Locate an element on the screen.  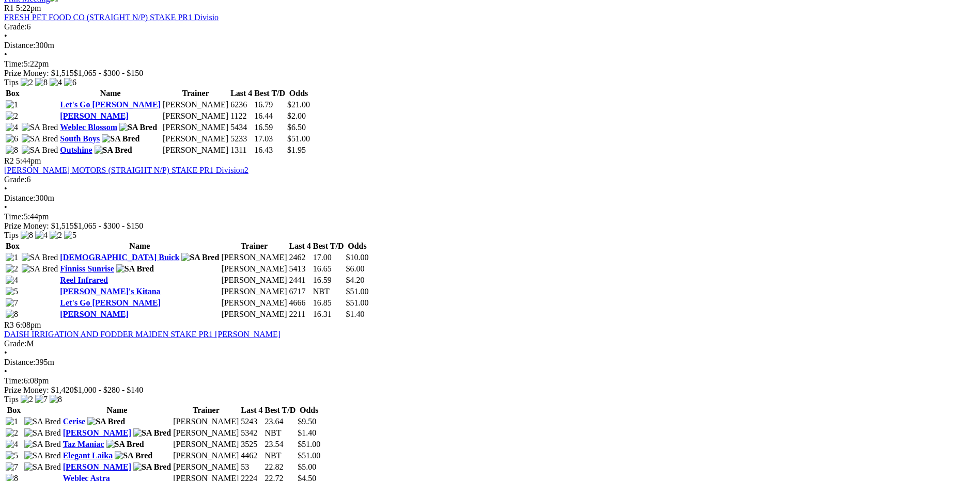
span: R2 is located at coordinates (8, 161).